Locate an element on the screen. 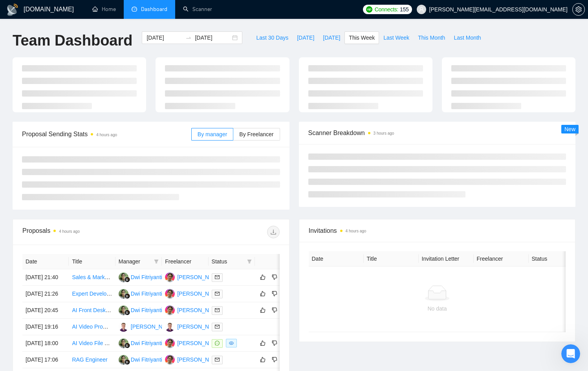 The image size is (588, 371). p: Upwork Basics is located at coordinates (74, 103).